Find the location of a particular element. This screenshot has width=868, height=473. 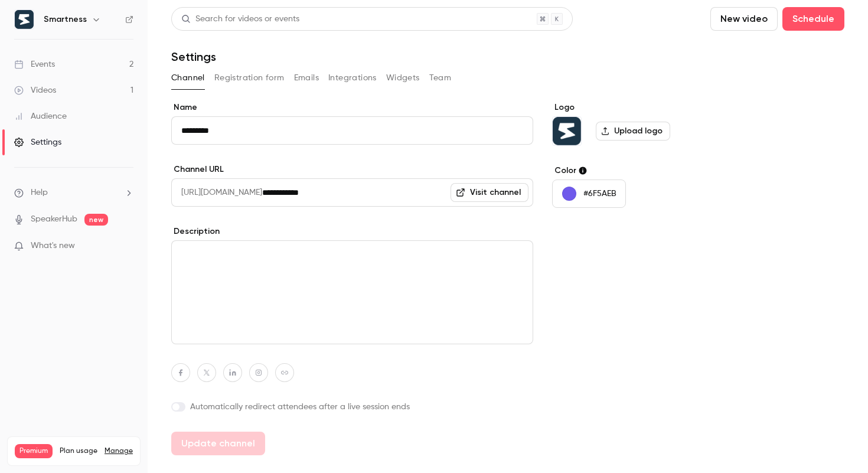

a: SpeakerHub is located at coordinates (54, 219).